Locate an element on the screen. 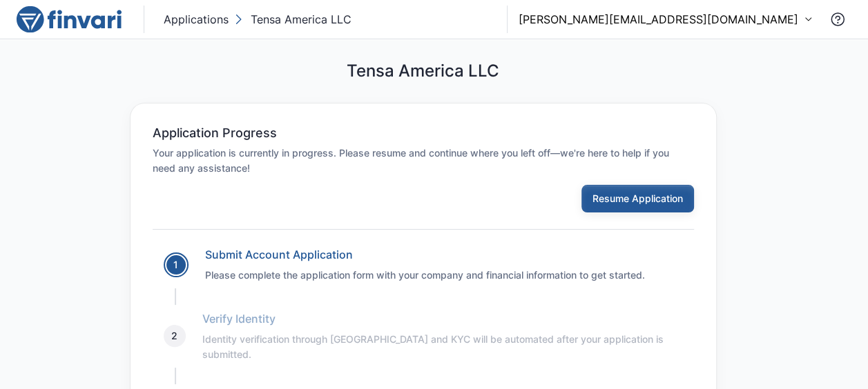  button: Resume Application is located at coordinates (637, 198).